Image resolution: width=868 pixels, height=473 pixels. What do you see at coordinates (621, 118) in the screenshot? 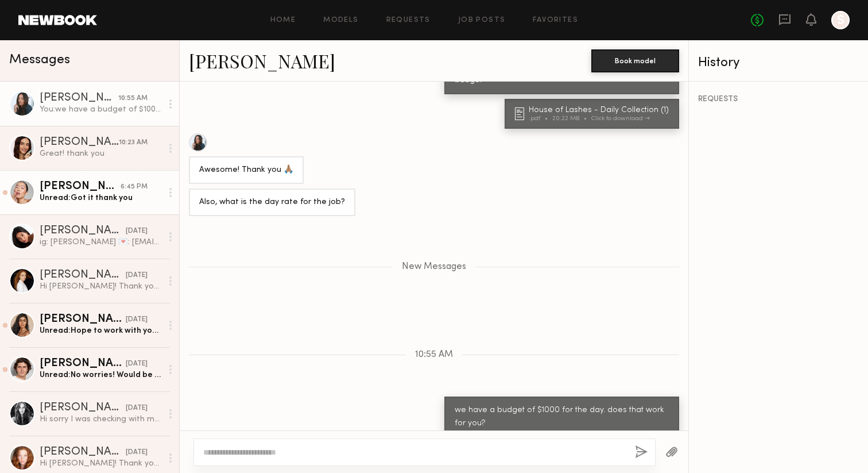
I see `div: Click to download` at bounding box center [621, 118].